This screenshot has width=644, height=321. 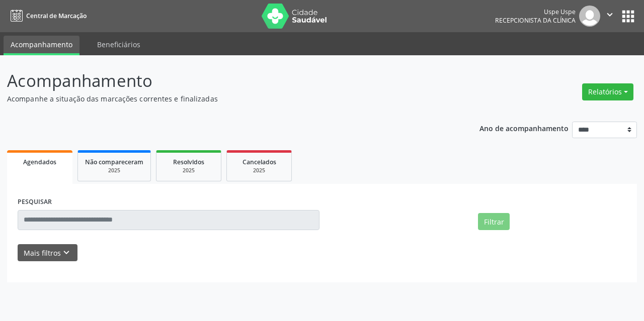 I want to click on p: Acompanhamento, so click(x=228, y=81).